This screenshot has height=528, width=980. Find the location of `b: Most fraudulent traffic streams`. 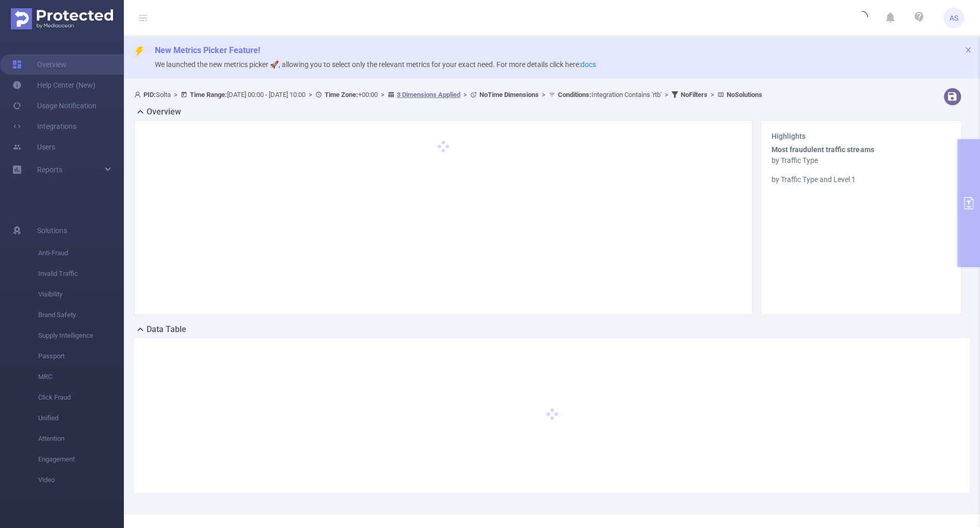

b: Most fraudulent traffic streams is located at coordinates (822, 150).